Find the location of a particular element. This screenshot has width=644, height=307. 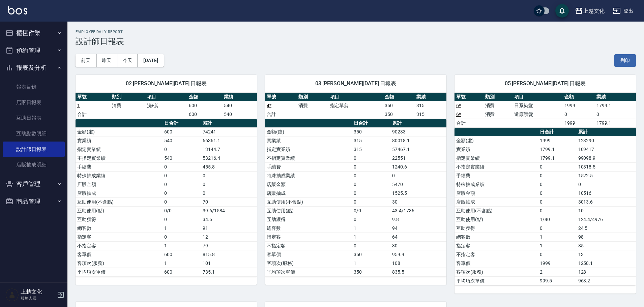

a: 互助點數明細 is located at coordinates (34, 133).